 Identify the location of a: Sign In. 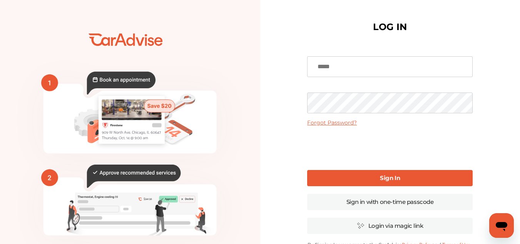
(390, 178).